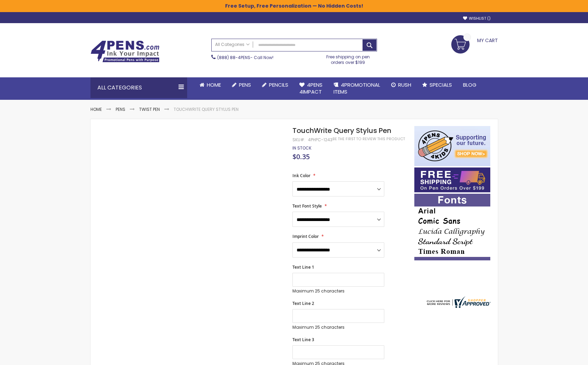 The height and width of the screenshot is (365, 588). Describe the element at coordinates (303, 303) in the screenshot. I see `span: Text Line 2` at that location.